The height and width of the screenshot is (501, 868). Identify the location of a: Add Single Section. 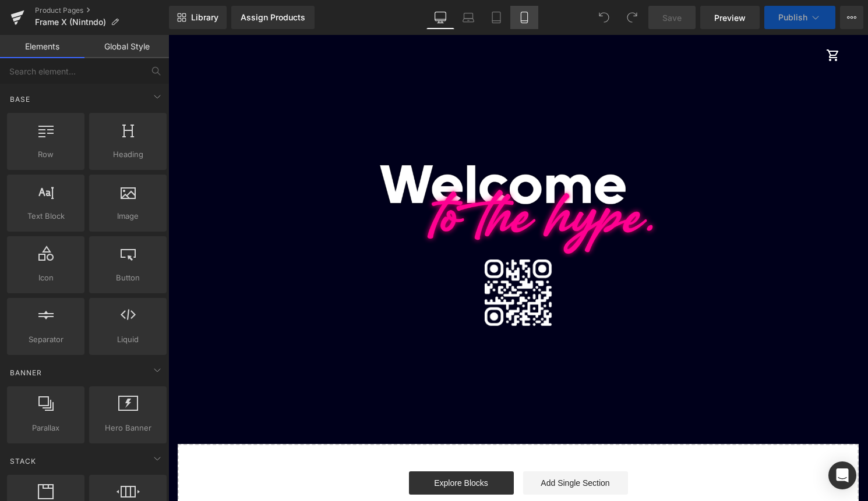
(407, 448).